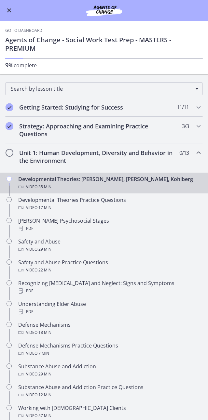 The height and width of the screenshot is (420, 208). I want to click on div: Understanding Elder Abuse, so click(110, 308).